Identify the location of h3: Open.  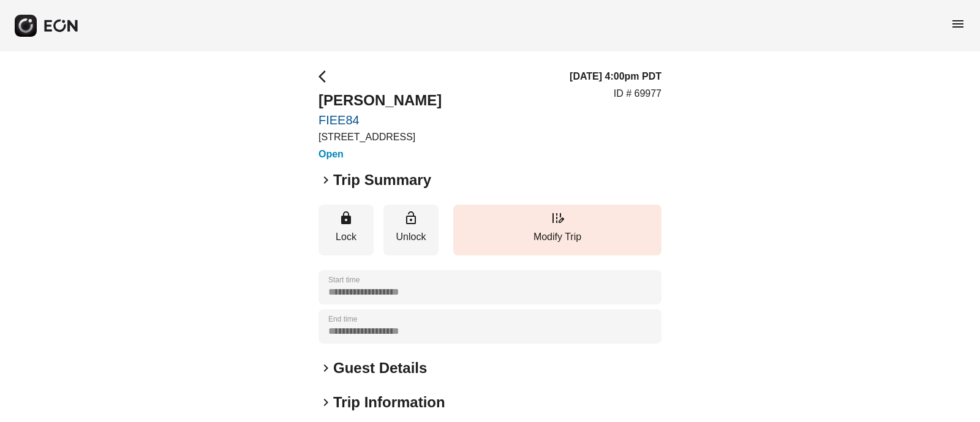
(380, 155).